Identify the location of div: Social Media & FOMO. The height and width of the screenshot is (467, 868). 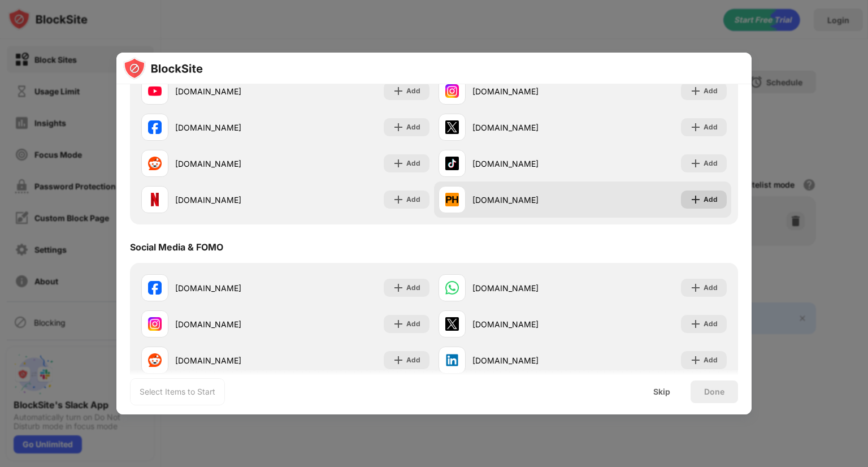
(176, 247).